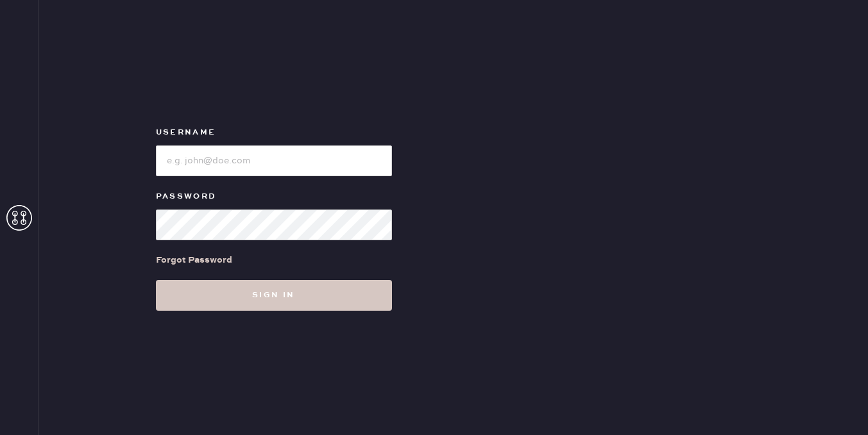 This screenshot has width=868, height=435. Describe the element at coordinates (274, 296) in the screenshot. I see `button: Sign in` at that location.